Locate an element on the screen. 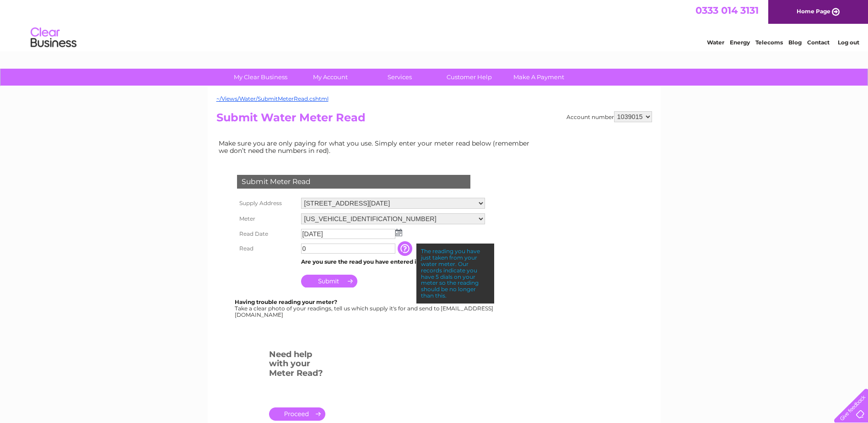 The image size is (868, 423). a: Log out is located at coordinates (849, 42).